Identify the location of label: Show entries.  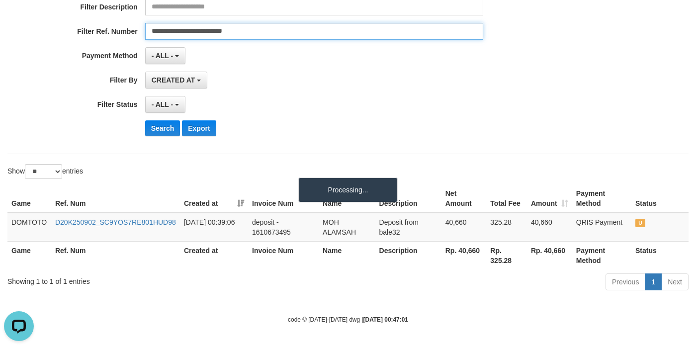
(45, 171).